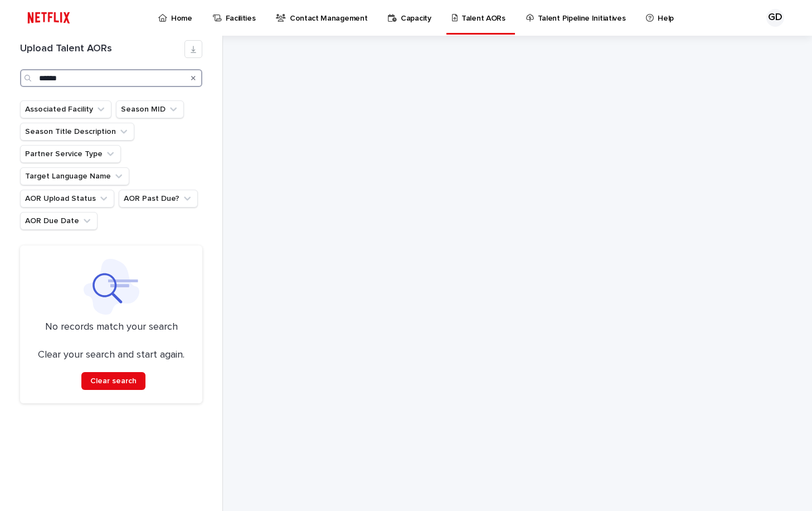 This screenshot has width=812, height=511. What do you see at coordinates (67, 198) in the screenshot?
I see `button: AOR Upload Status` at bounding box center [67, 198].